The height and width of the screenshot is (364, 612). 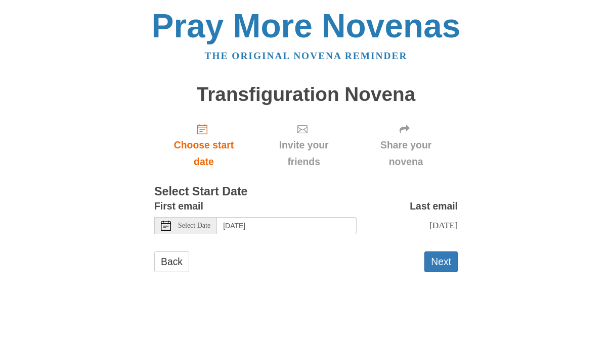 I want to click on label: Last email, so click(x=433, y=206).